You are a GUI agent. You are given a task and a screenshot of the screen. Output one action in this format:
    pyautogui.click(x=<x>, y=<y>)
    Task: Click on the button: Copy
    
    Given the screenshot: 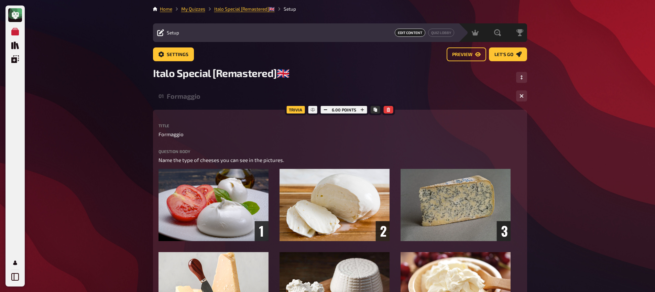 What is the action you would take?
    pyautogui.click(x=375, y=110)
    